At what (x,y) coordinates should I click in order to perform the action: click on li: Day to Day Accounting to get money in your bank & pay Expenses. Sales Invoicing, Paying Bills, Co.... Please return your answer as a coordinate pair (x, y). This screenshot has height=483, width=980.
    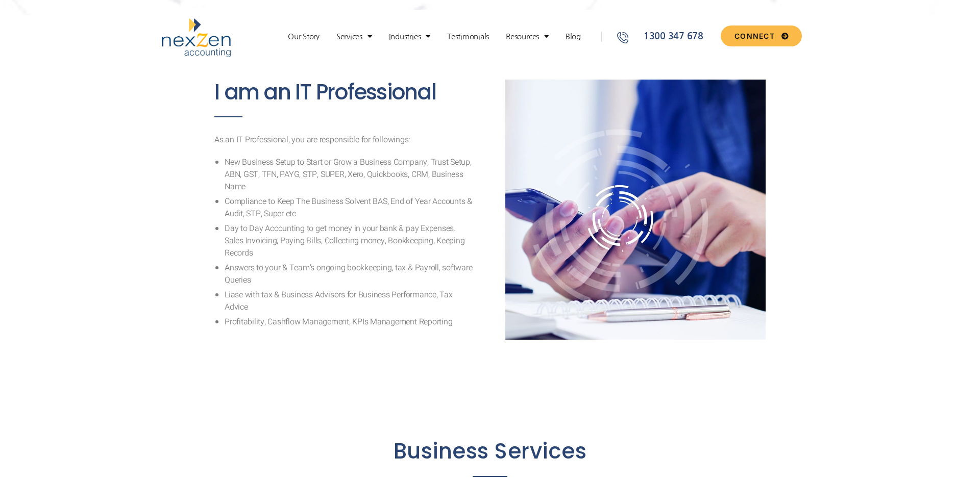
    Looking at the image, I should click on (350, 241).